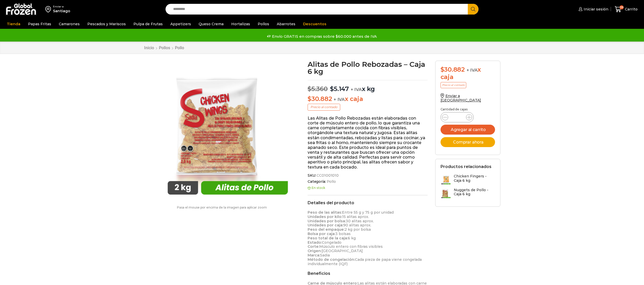 Image resolution: width=644 pixels, height=285 pixels. What do you see at coordinates (474, 178) in the screenshot?
I see `h3: Chicken Fingers - Caja 6 kg` at bounding box center [474, 178].